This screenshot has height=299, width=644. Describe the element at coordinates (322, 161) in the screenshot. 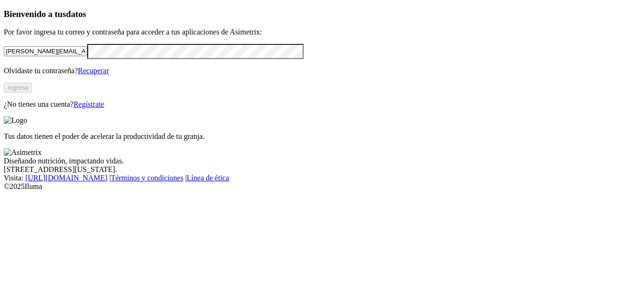

I see `div: Diseñando nutrición, impactando vidas.` at that location.